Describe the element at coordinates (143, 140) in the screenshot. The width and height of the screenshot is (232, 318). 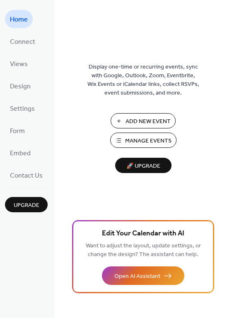
I see `button: Manage Events` at that location.